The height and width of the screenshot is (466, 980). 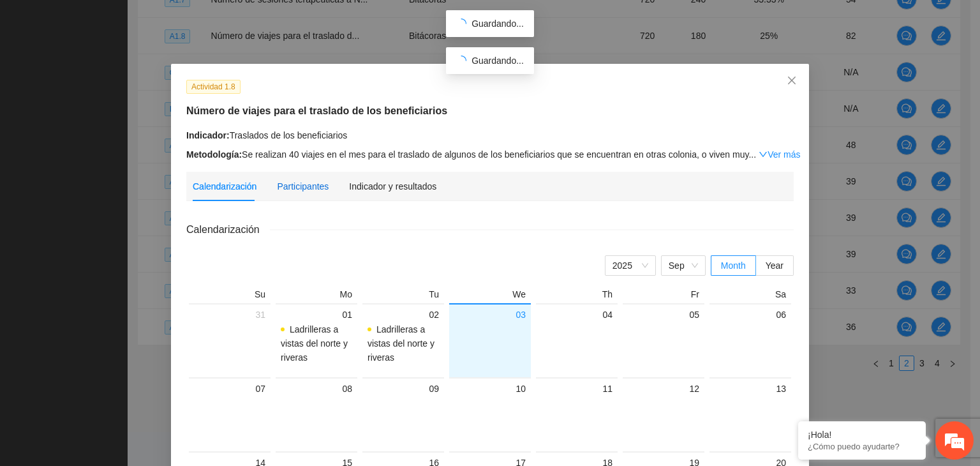 What do you see at coordinates (230, 295) in the screenshot?
I see `th: Su` at bounding box center [230, 295].